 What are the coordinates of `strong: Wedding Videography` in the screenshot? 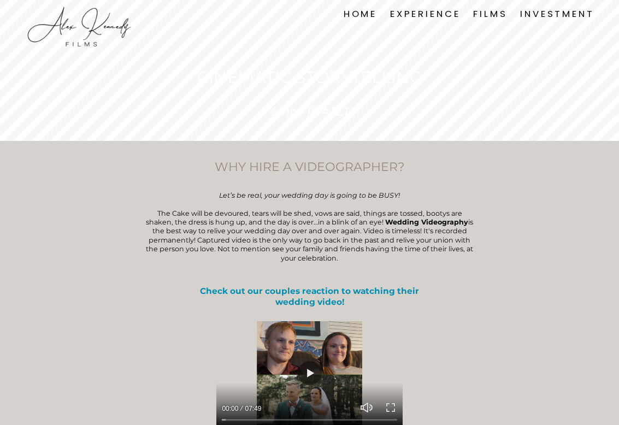 It's located at (426, 222).